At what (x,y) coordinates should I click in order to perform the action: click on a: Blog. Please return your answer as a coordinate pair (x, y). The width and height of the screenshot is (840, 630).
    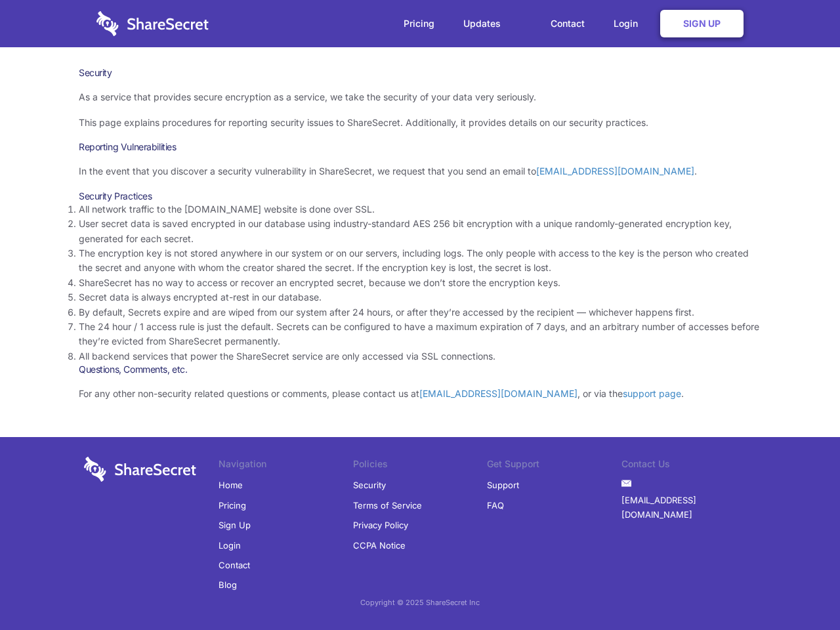
    Looking at the image, I should click on (228, 584).